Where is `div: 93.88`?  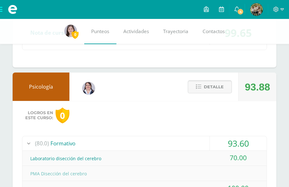
div: 93.88 is located at coordinates (258, 87).